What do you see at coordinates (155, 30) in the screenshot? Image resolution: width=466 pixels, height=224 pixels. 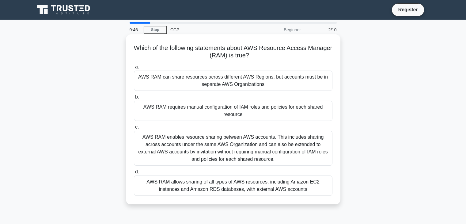 I see `a: Stop` at bounding box center [155, 30].